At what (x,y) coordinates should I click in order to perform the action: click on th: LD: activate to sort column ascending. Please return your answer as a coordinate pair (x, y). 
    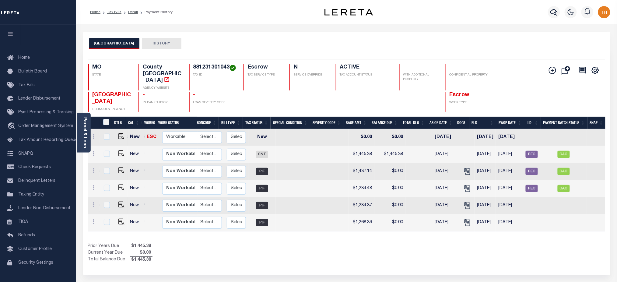
    Looking at the image, I should click on (532, 123).